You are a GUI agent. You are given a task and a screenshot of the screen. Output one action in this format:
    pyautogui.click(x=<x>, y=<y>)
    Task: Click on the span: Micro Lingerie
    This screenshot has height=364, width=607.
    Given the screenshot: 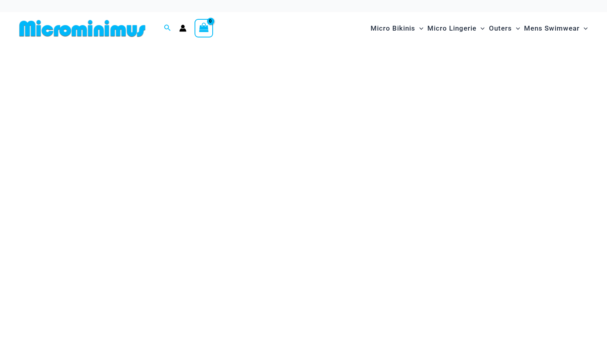 What is the action you would take?
    pyautogui.click(x=452, y=28)
    